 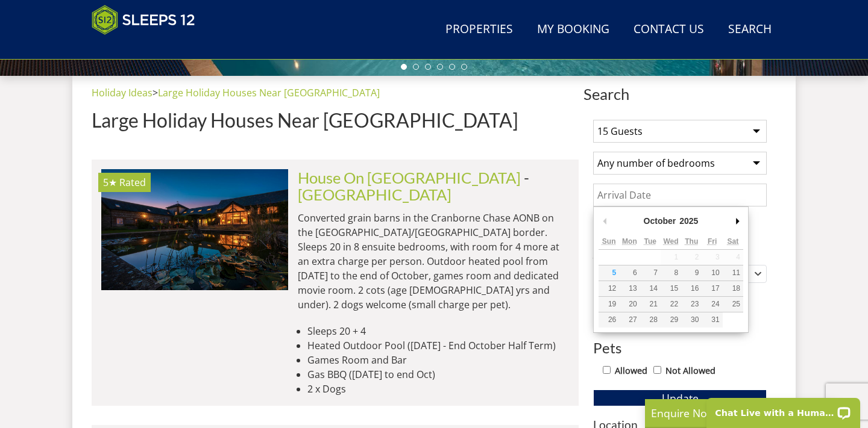 What do you see at coordinates (629, 273) in the screenshot?
I see `button: 6` at bounding box center [629, 273].